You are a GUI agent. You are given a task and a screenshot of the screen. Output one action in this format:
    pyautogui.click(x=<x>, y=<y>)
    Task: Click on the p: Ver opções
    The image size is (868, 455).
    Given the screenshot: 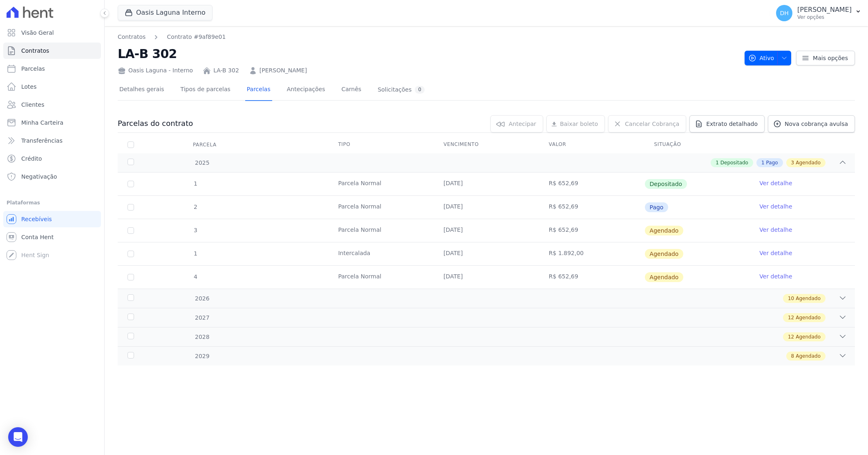 What is the action you would take?
    pyautogui.click(x=825, y=18)
    